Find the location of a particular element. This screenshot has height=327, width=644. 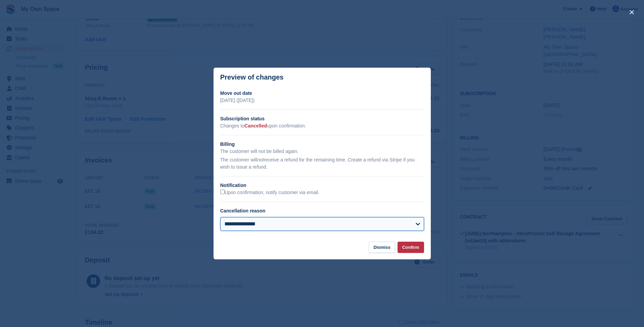

p: The customer will not be billed again. is located at coordinates (322, 151).